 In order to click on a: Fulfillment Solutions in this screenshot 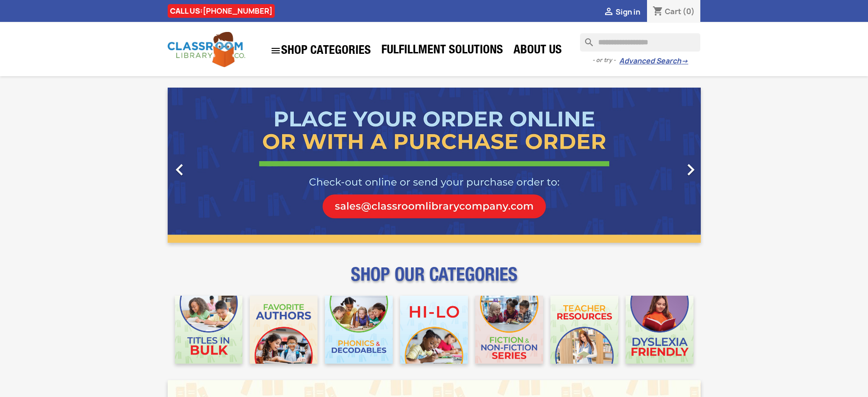, I will do `click(442, 51)`.